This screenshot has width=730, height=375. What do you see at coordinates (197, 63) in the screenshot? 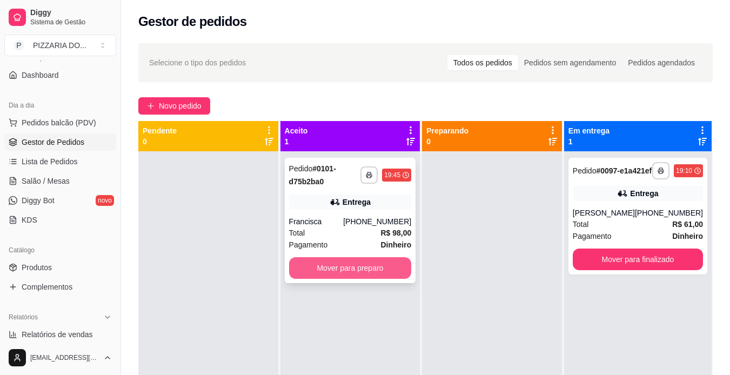
I see `span: Selecione o tipo dos pedidos` at bounding box center [197, 63].